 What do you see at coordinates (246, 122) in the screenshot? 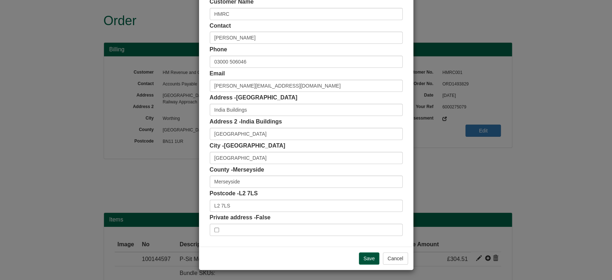
I see `label: Address 2 -` at bounding box center [246, 122].